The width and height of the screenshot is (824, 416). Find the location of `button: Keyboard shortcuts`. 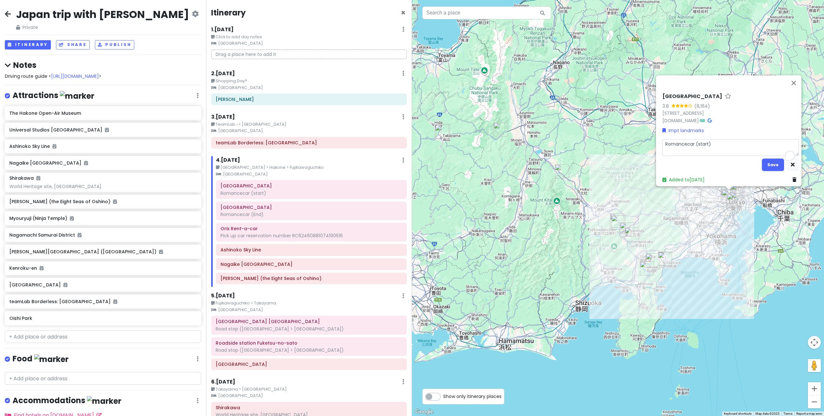

button: Keyboard shortcuts is located at coordinates (737, 414).